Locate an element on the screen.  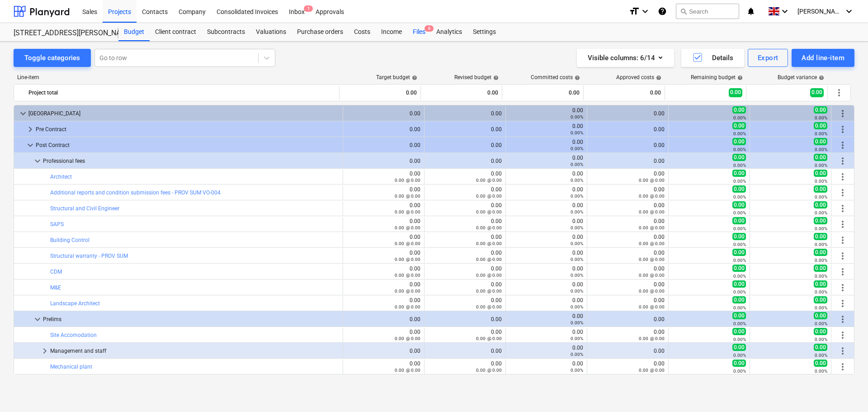
a: Site Accomodation is located at coordinates (73, 335).